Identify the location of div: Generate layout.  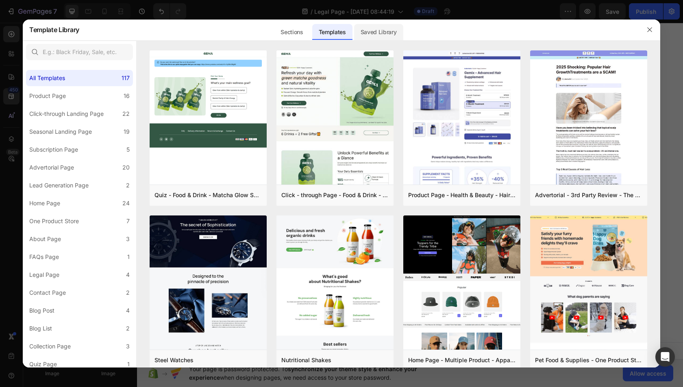
(270, 253).